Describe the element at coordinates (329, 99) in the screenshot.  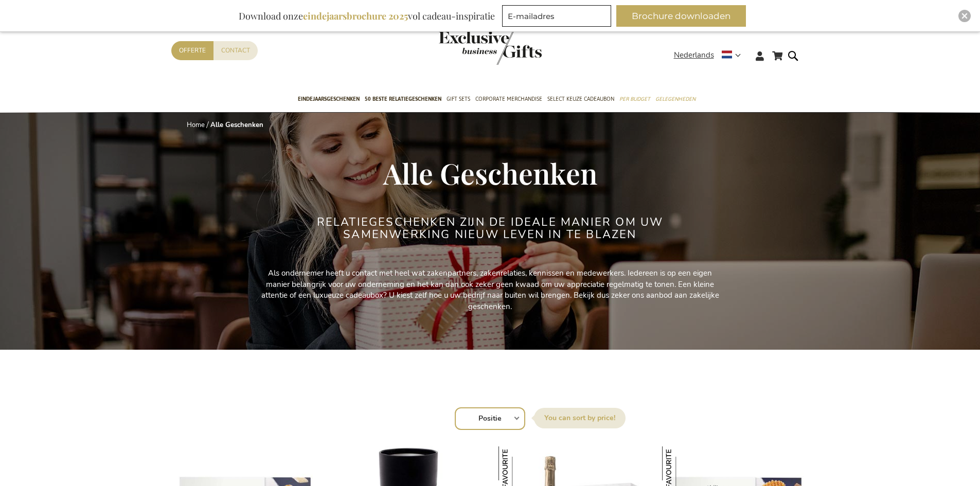
I see `span: Eindejaarsgeschenken` at that location.